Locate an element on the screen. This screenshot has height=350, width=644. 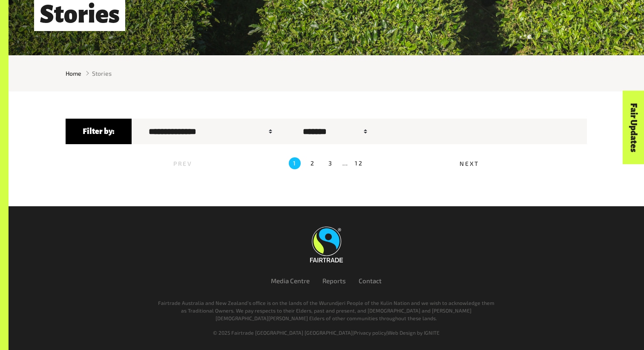
label: 12 is located at coordinates (359, 163).